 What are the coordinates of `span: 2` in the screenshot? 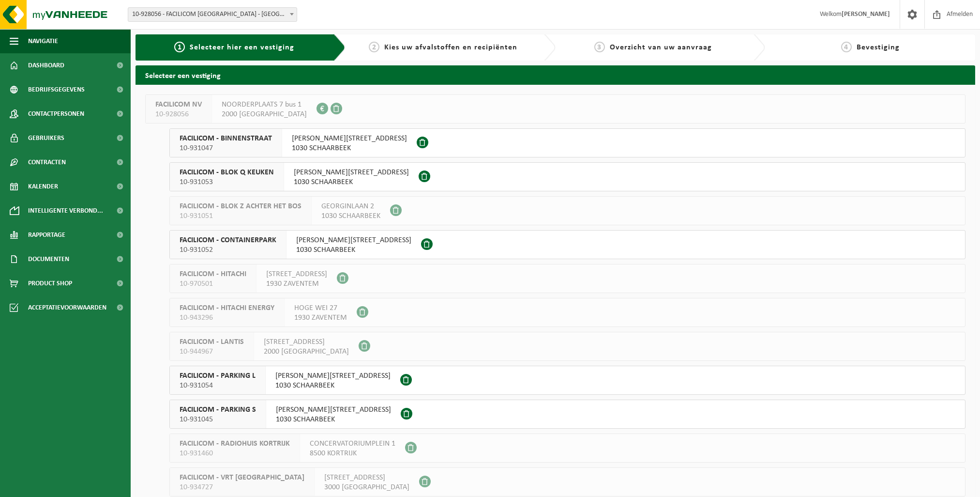 It's located at (374, 47).